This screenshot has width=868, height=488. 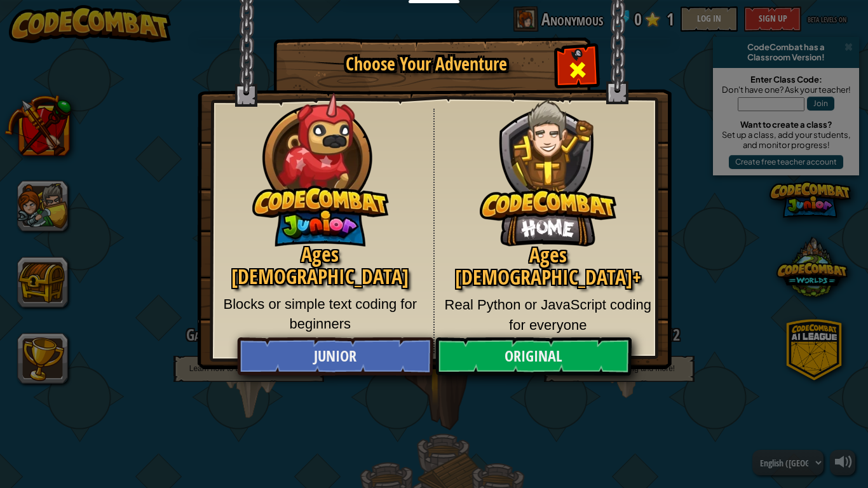 I want to click on p: Blocks or simple text coding for beginners, so click(x=320, y=314).